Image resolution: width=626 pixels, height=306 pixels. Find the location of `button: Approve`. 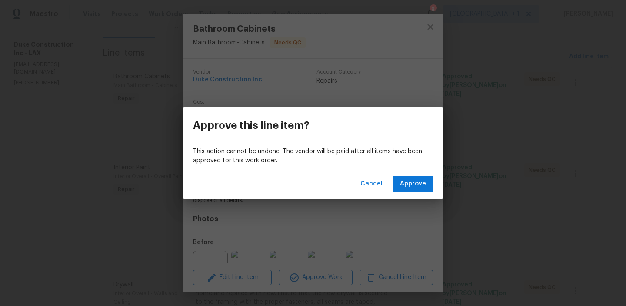

button: Approve is located at coordinates (413, 183).